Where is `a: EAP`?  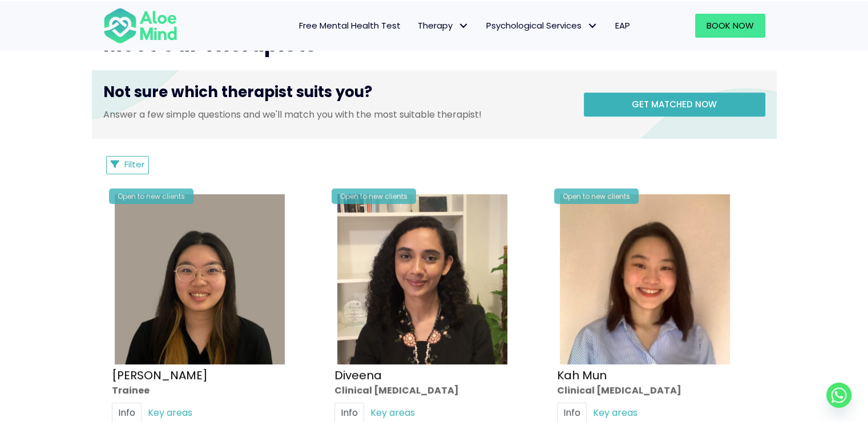 a: EAP is located at coordinates (622, 26).